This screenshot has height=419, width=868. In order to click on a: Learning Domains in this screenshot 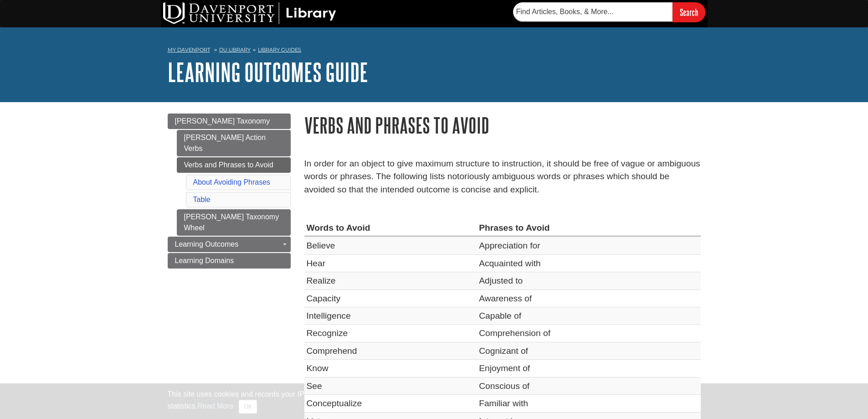, I will do `click(229, 261)`.